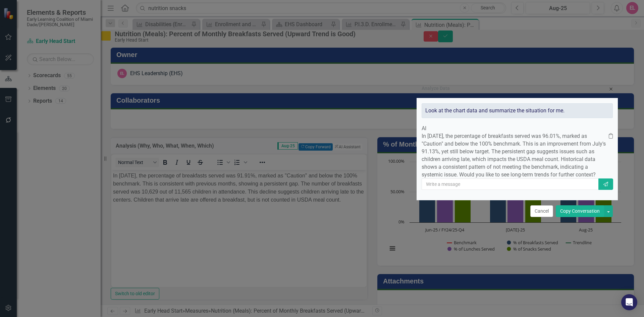 This screenshot has width=644, height=317. I want to click on input: Write a message, so click(510, 184).